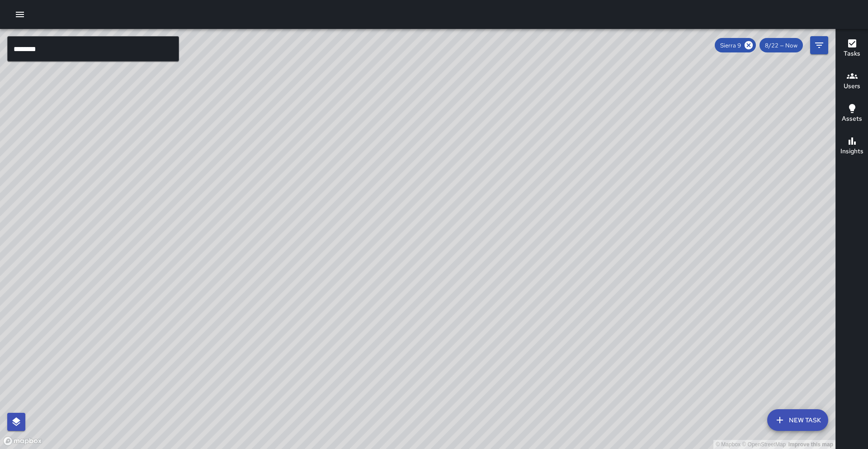 The width and height of the screenshot is (868, 449). Describe the element at coordinates (730, 45) in the screenshot. I see `span: Sierra 9` at that location.